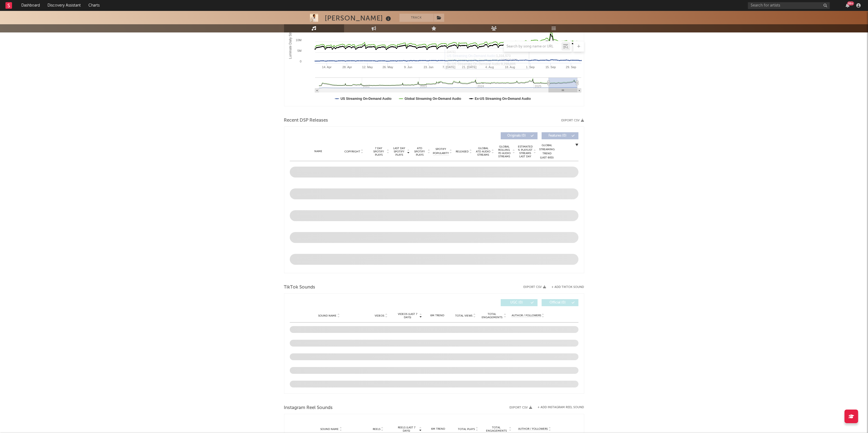 This screenshot has height=433, width=868. What do you see at coordinates (290, 41) in the screenshot?
I see `text: Luminate Daily Streams` at bounding box center [290, 41].